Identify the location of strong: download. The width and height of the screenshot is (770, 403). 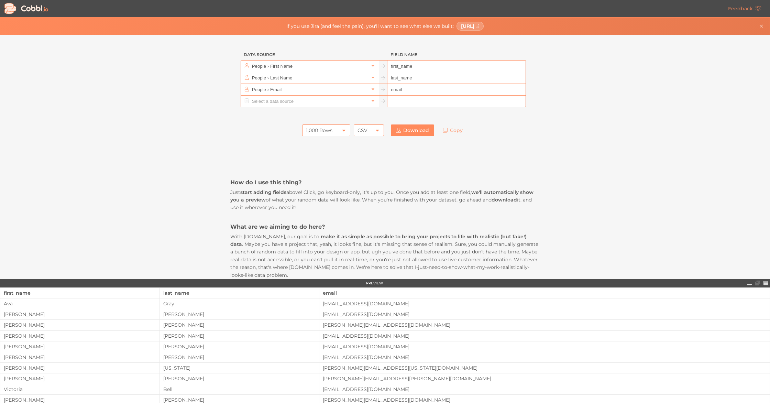
(504, 200).